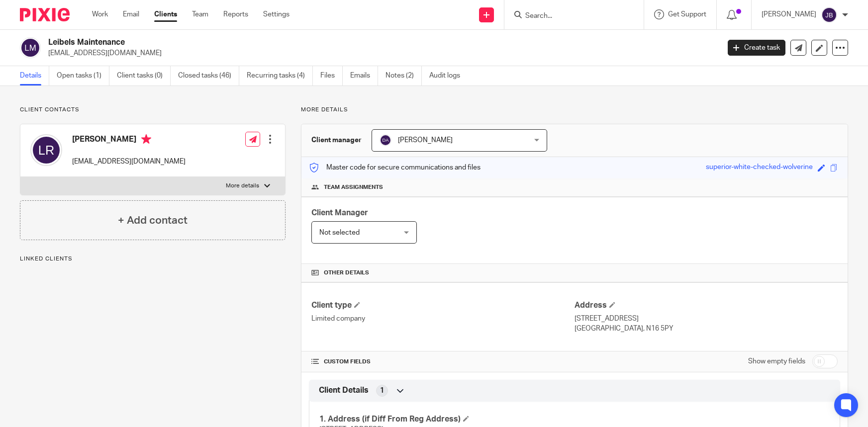  I want to click on h4: 1. Address (if Diff From Reg Address), so click(447, 420).